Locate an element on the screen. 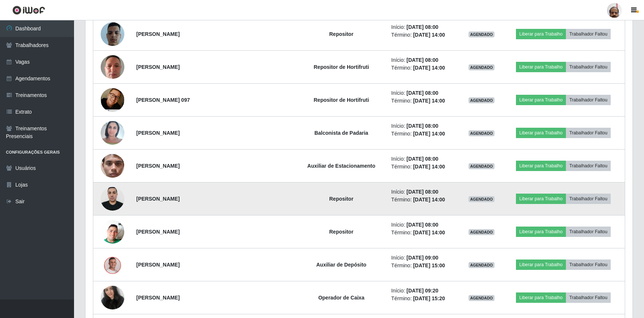 This screenshot has width=644, height=318. img: CoreUI Logo is located at coordinates (28, 10).